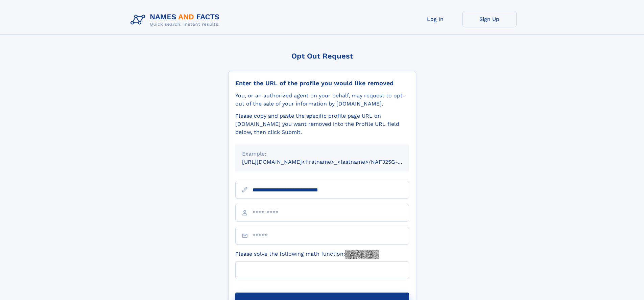 The height and width of the screenshot is (300, 644). Describe the element at coordinates (176, 20) in the screenshot. I see `img: Logo Names and Facts` at that location.